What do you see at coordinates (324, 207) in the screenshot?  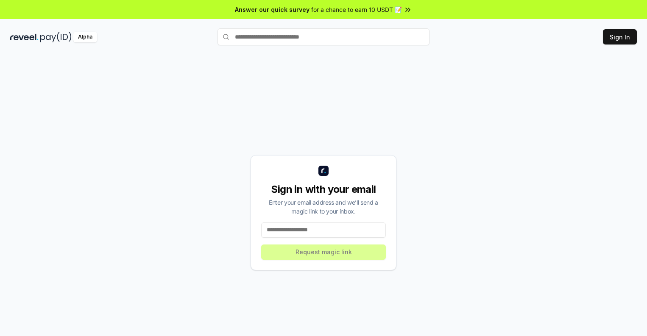 I see `div: Enter your email address and we’ll send a magic link to your inbox.` at bounding box center [324, 207].